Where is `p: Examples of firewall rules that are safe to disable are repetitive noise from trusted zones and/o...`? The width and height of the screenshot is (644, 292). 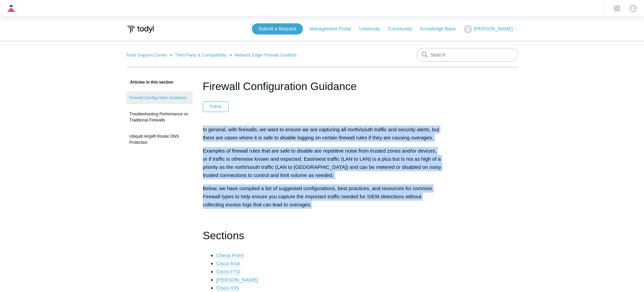 p: Examples of firewall rules that are safe to disable are repetitive noise from trusted zones and/o... is located at coordinates (322, 163).